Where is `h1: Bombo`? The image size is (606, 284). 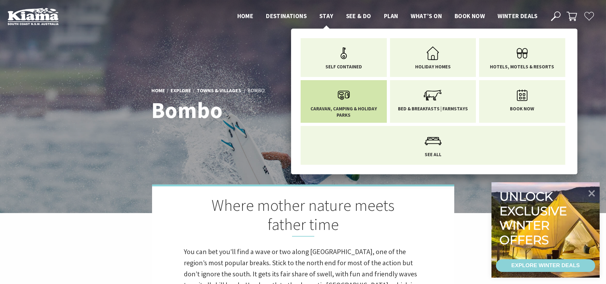
h1: Bombo is located at coordinates (241, 110).